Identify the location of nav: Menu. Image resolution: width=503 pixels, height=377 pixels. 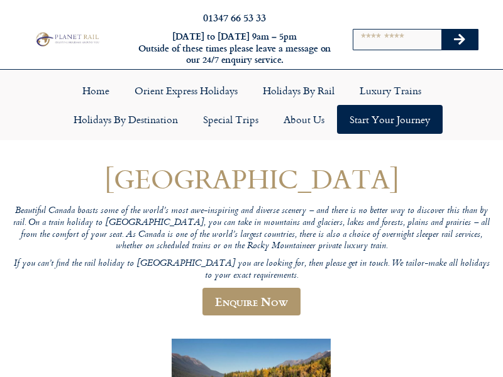
(251, 105).